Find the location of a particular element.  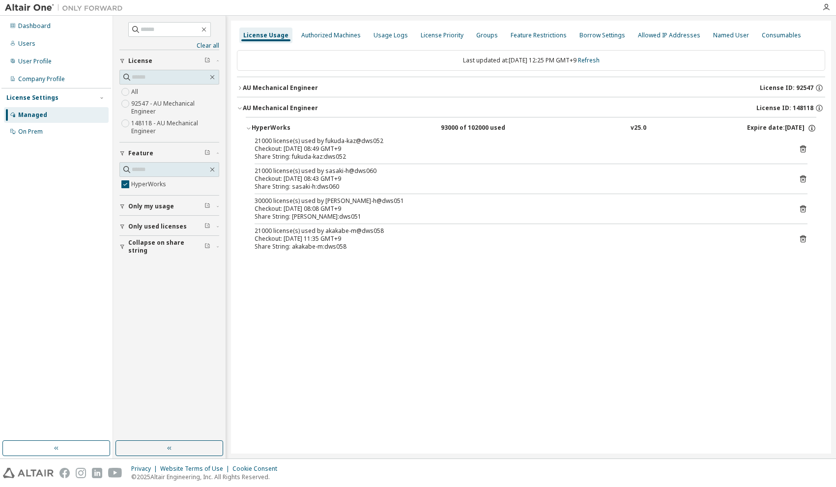

div: HyperWorks is located at coordinates (296, 128).